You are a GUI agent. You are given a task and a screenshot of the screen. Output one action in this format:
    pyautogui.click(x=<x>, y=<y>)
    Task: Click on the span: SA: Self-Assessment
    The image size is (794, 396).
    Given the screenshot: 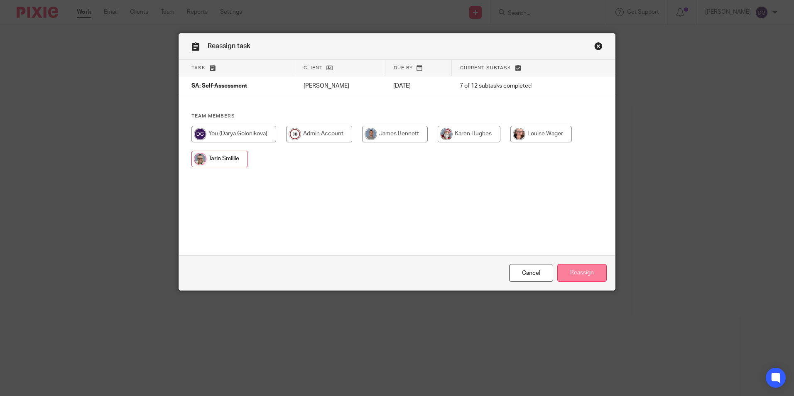 What is the action you would take?
    pyautogui.click(x=219, y=86)
    